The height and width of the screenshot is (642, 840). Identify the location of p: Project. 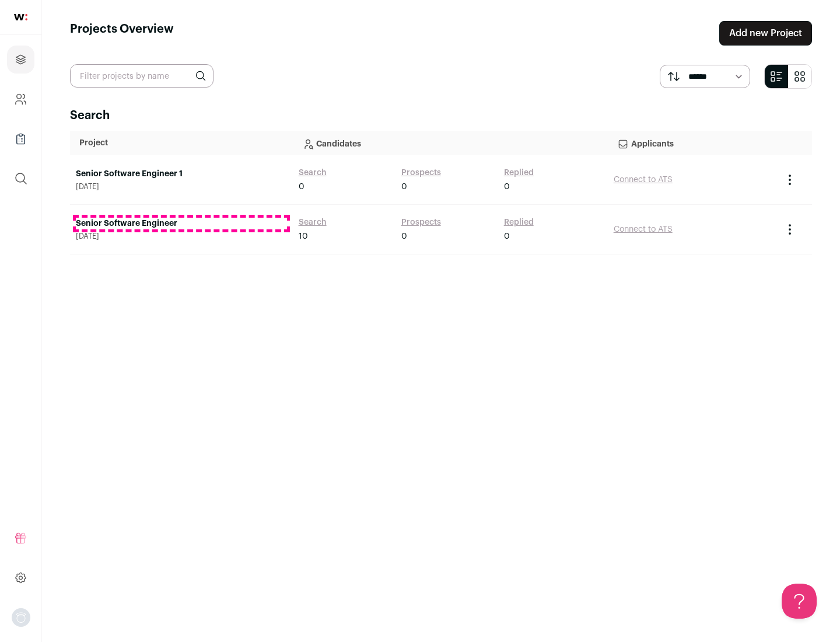
(181, 143).